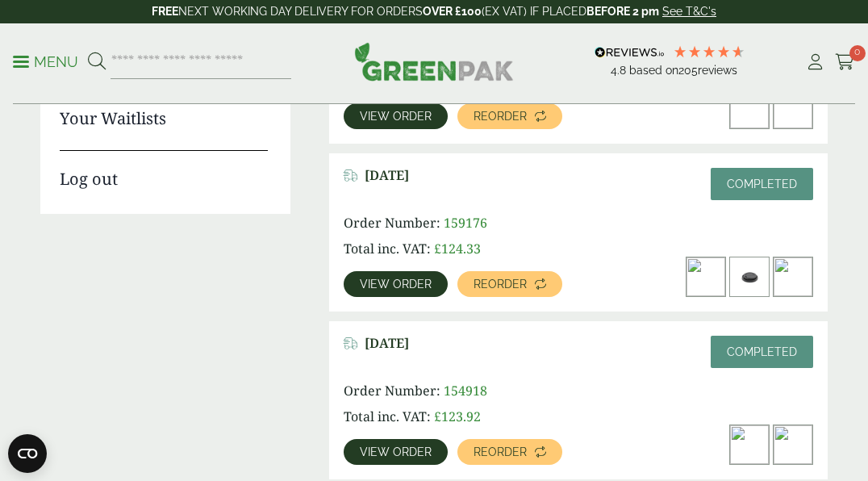 This screenshot has width=868, height=481. What do you see at coordinates (164, 170) in the screenshot?
I see `a: Log out` at bounding box center [164, 170].